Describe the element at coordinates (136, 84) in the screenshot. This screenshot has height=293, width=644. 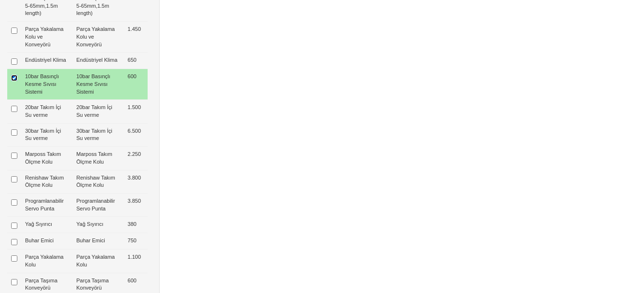
I see `td: 600` at that location.